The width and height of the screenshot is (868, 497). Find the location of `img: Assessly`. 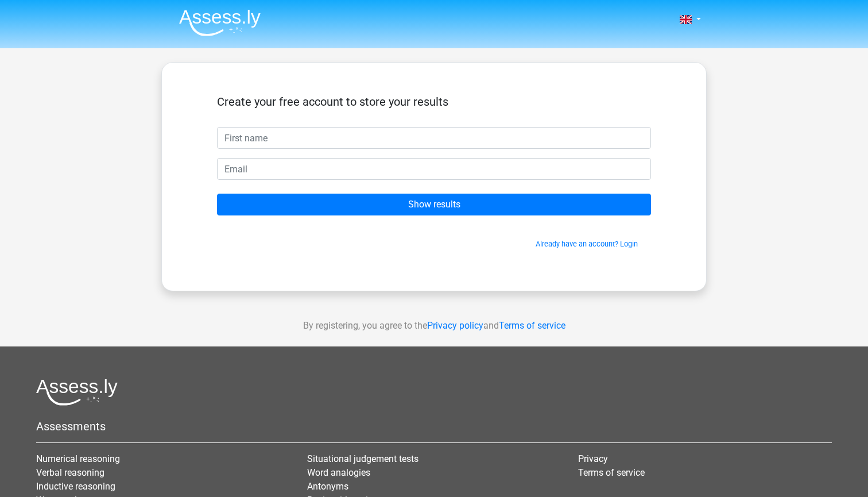

img: Assessly is located at coordinates (220, 23).